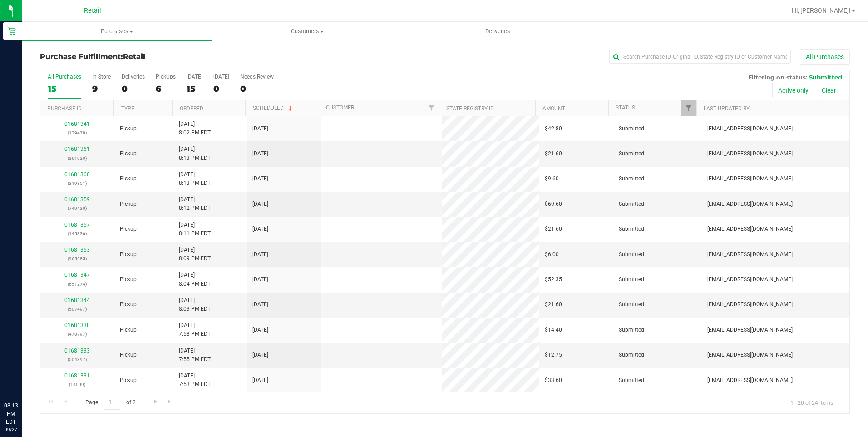  What do you see at coordinates (77, 325) in the screenshot?
I see `a: 01681338` at bounding box center [77, 325].